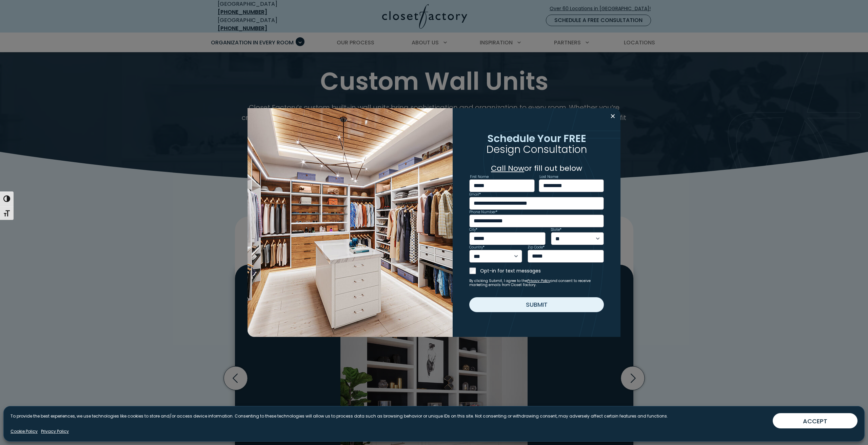 This screenshot has height=445, width=868. I want to click on small: By clicking Submit, I agree to the and consent to receive marketing emails from Closet Factory., so click(536, 283).